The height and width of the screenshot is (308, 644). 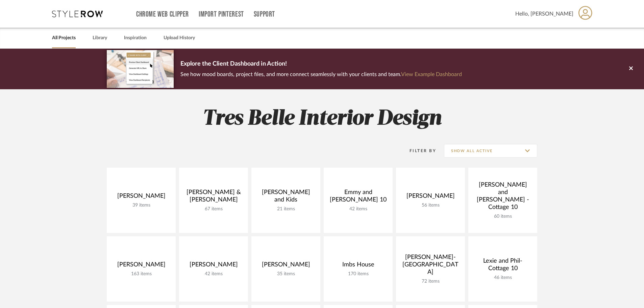 What do you see at coordinates (140, 69) in the screenshot?
I see `img: d5d033c5-7b12-40c2-a960-1ecee1989c38.png` at bounding box center [140, 69].